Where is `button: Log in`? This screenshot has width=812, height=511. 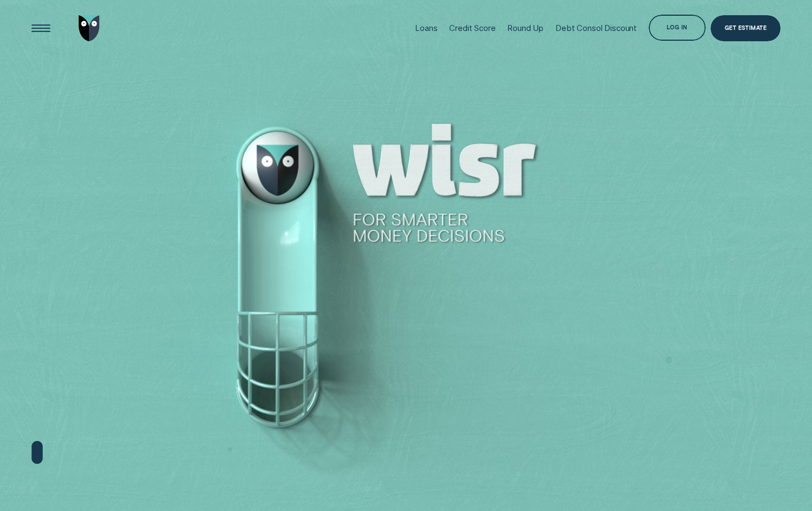
button: Log in is located at coordinates (678, 27).